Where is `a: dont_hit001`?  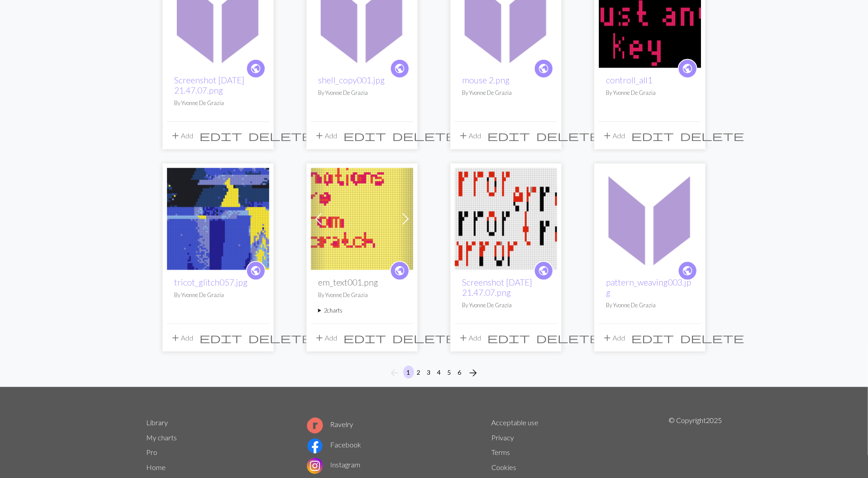 a: dont_hit001 is located at coordinates (650, 16).